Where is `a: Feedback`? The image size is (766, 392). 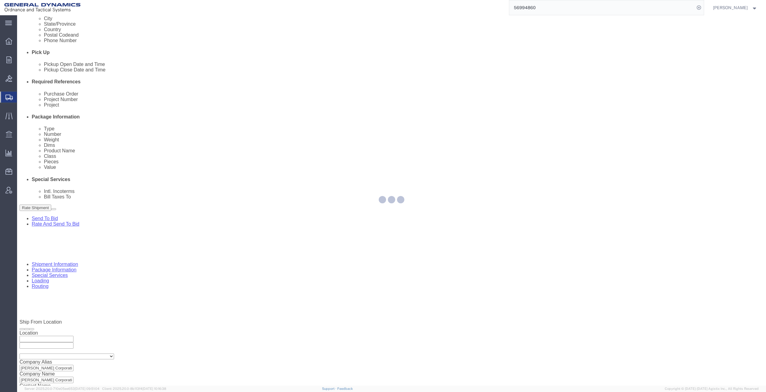
a: Feedback is located at coordinates (345, 388).